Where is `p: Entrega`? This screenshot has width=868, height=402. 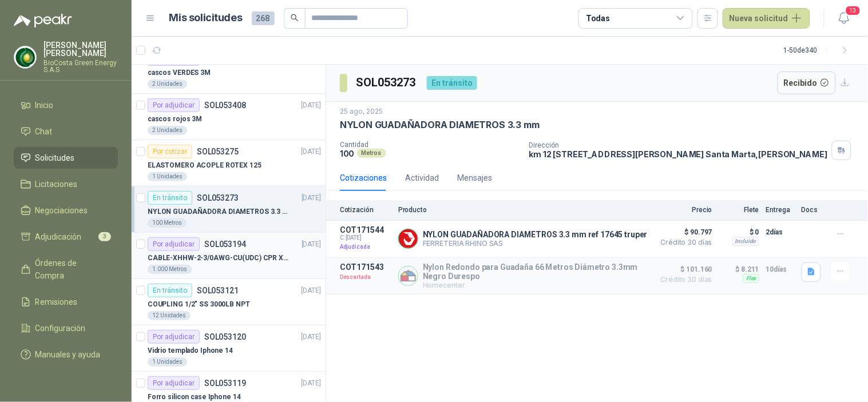
p: Entrega is located at coordinates (780, 210).